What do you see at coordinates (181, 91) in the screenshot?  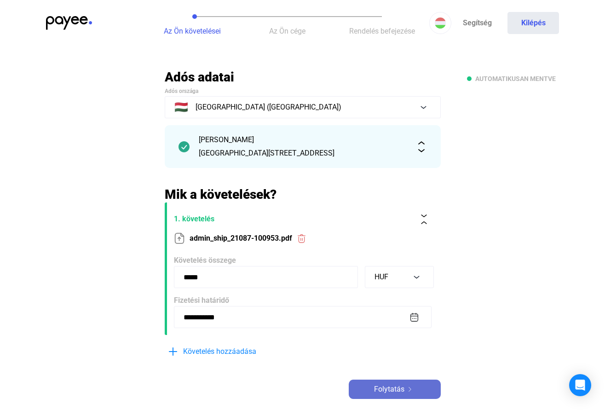 I see `span: Adós országa` at bounding box center [181, 91].